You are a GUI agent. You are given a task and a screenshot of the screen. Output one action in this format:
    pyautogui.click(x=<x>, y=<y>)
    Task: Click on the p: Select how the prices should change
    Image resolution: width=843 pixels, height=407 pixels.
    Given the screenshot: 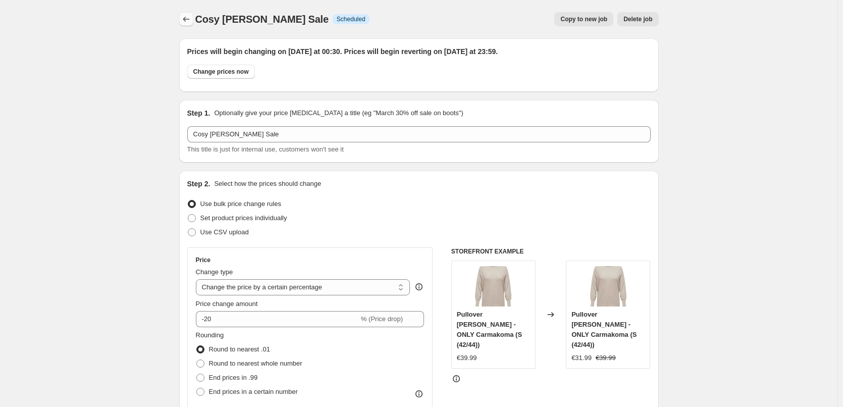 What is the action you would take?
    pyautogui.click(x=267, y=184)
    